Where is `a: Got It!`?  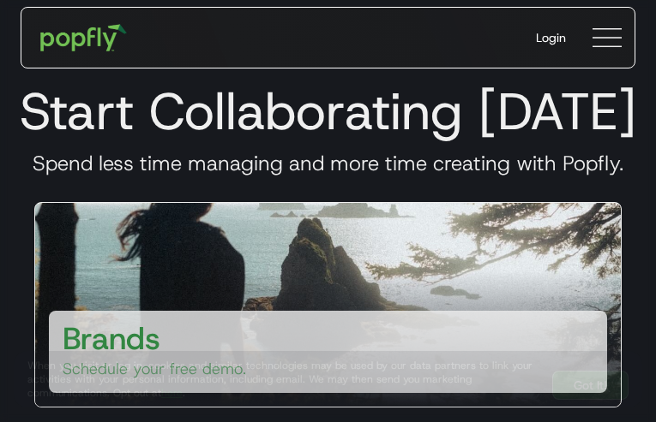
a: Got It! is located at coordinates (590, 386).